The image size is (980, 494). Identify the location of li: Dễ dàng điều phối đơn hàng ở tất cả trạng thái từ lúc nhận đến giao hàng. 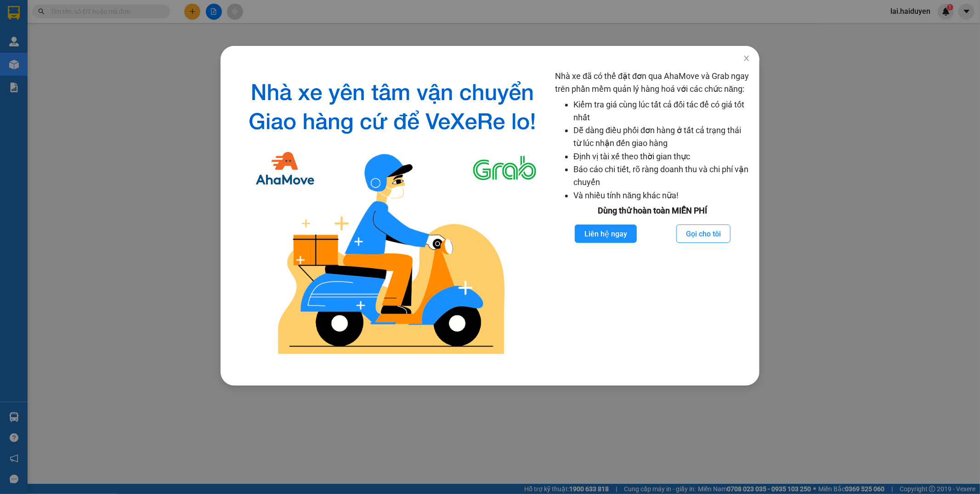
(661, 137).